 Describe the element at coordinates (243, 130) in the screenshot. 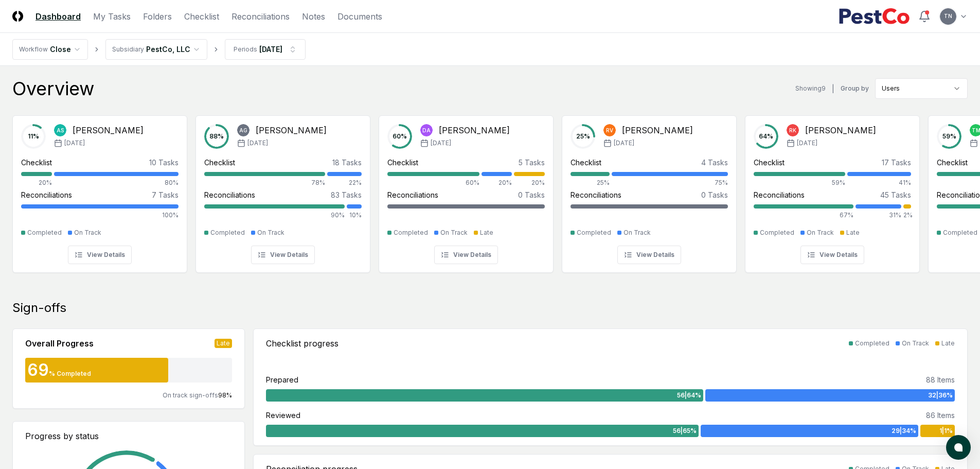

I see `span: AG` at that location.